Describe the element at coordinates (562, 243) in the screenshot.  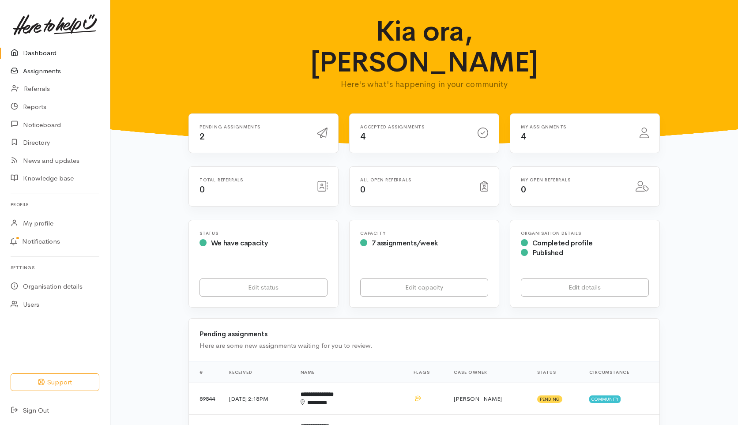
I see `span: Completed profile` at that location.